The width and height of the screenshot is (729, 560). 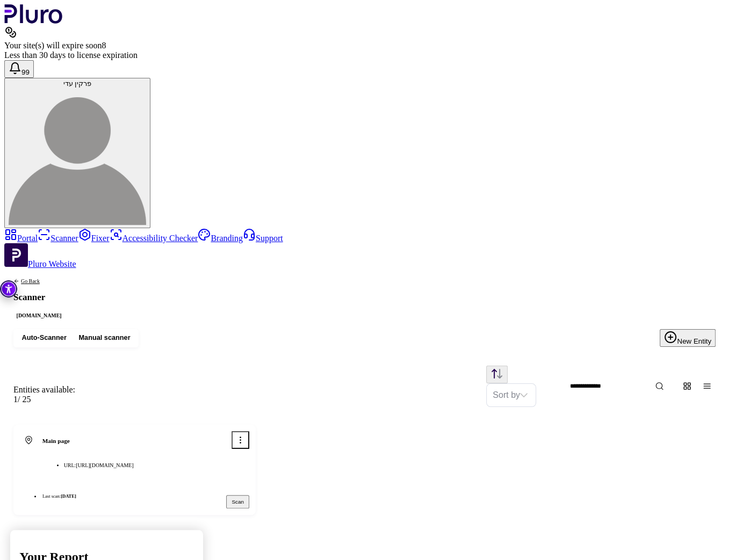 What do you see at coordinates (39, 281) in the screenshot?
I see `a: Back to previous screen` at bounding box center [39, 281].